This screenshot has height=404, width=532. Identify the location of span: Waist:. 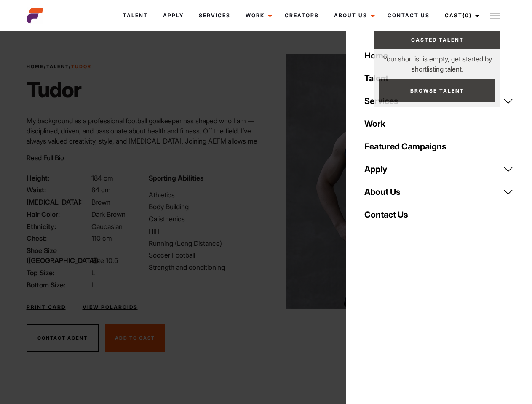
(58, 190).